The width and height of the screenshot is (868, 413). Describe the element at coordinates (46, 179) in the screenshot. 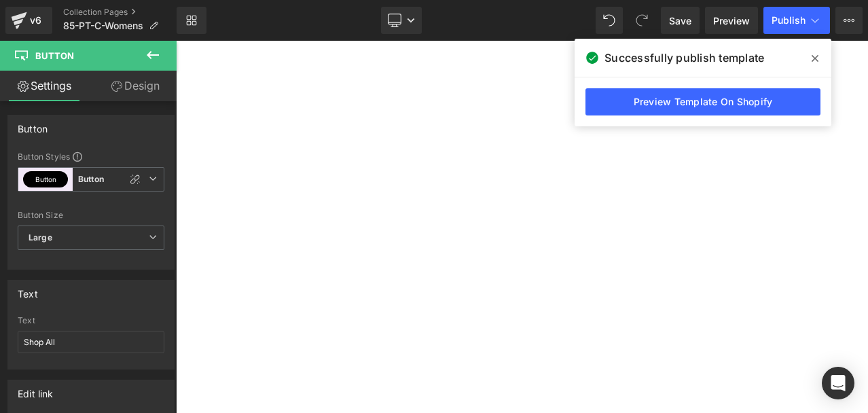

I see `button: Button` at that location.